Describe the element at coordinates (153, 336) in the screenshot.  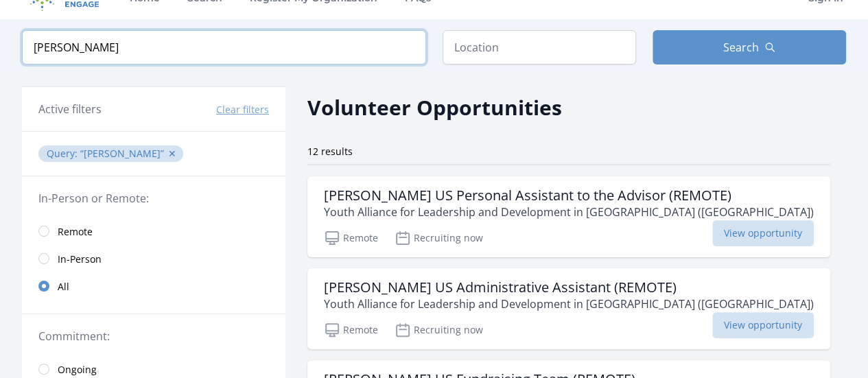
I see `legend: Commitment:` at that location.